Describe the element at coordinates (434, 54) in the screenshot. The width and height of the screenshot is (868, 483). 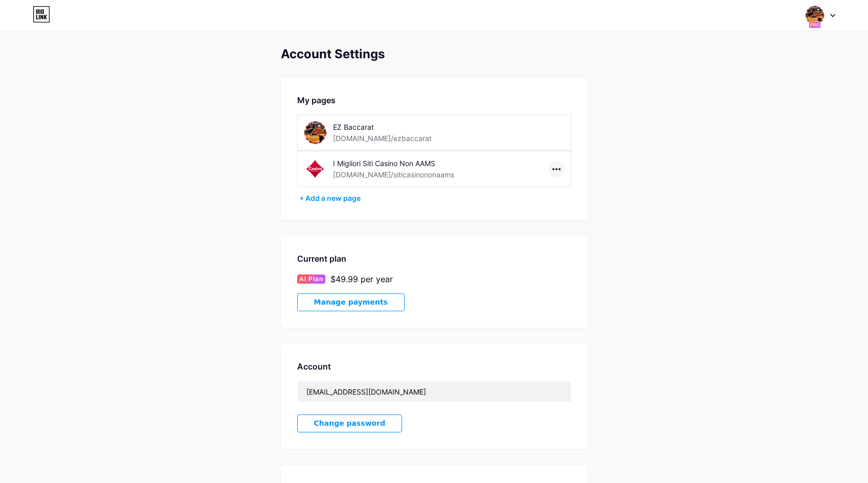
I see `div: Account Settings` at that location.